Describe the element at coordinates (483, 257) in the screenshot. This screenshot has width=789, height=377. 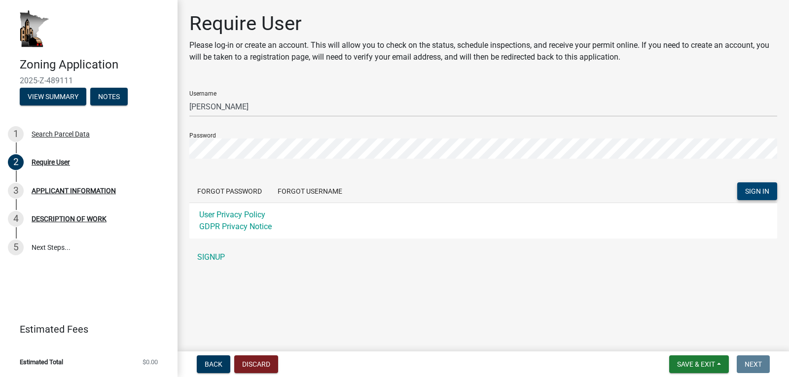
I see `a: SIGNUP` at that location.